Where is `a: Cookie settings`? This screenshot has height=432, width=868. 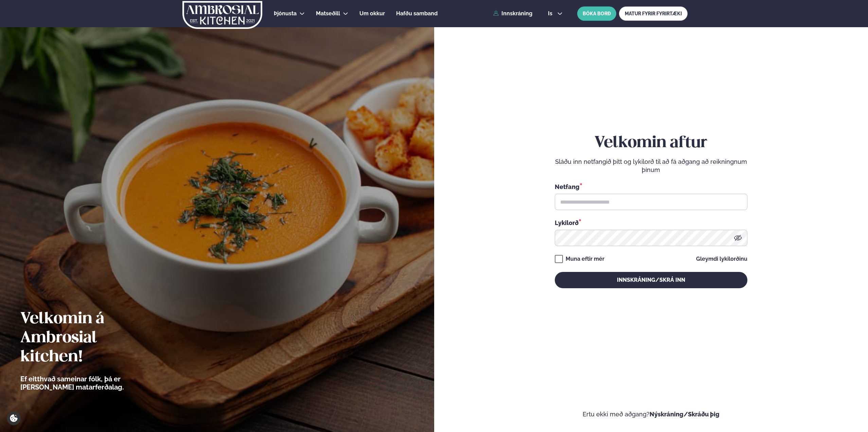
a: Cookie settings is located at coordinates (14, 418).